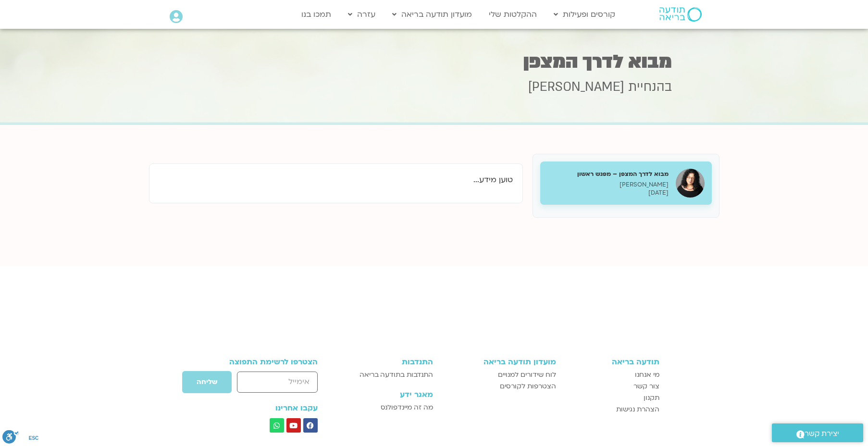 This screenshot has width=868, height=447. Describe the element at coordinates (336, 180) in the screenshot. I see `p: טוען מידע...` at that location.